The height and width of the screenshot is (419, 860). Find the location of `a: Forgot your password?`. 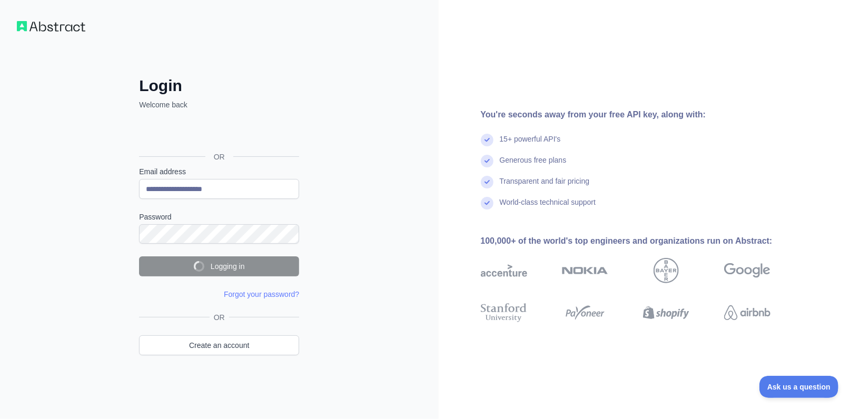

a: Forgot your password? is located at coordinates (261, 295).